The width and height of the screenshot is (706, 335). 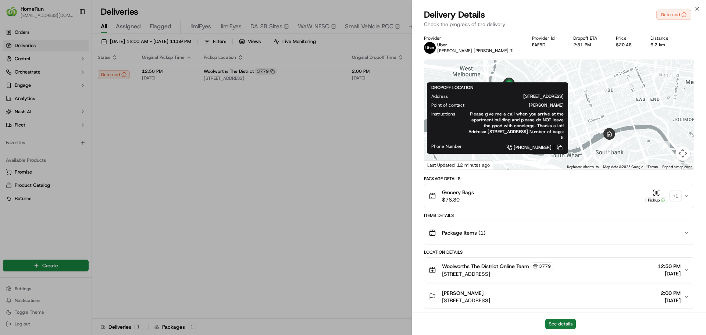 What do you see at coordinates (683, 153) in the screenshot?
I see `button: Map camera controls` at bounding box center [683, 153].